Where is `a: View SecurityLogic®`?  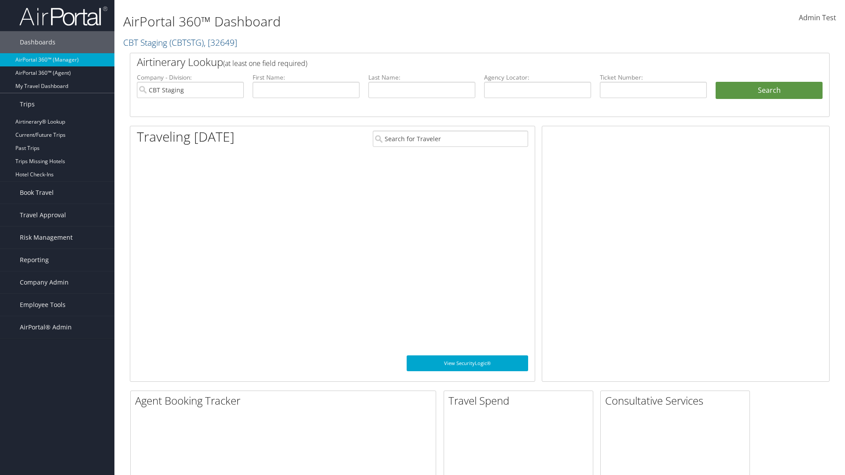 a: View SecurityLogic® is located at coordinates (467, 363).